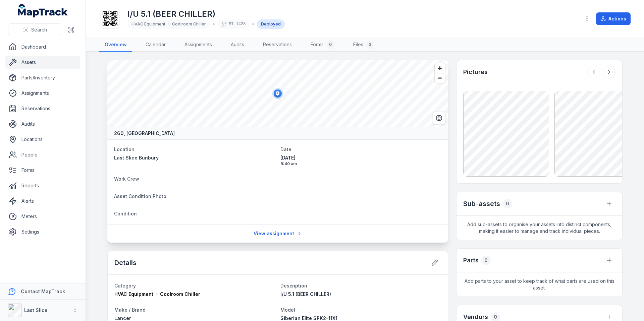 The width and height of the screenshot is (644, 321). Describe the element at coordinates (43, 47) in the screenshot. I see `a: Dashboard` at that location.